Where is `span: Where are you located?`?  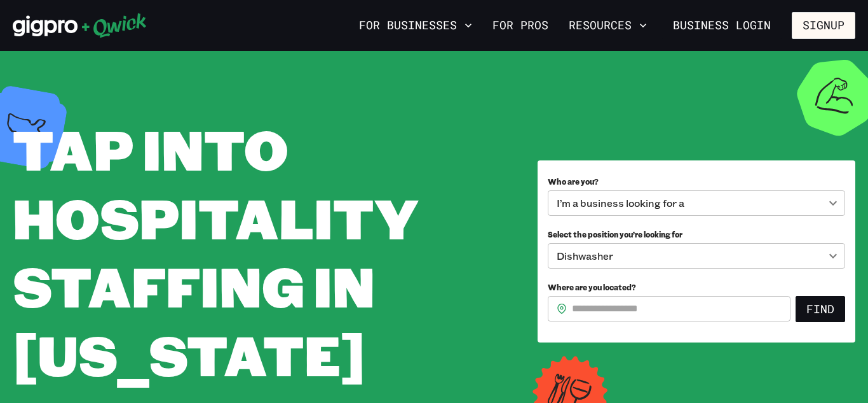 span: Where are you located? is located at coordinates (592, 287).